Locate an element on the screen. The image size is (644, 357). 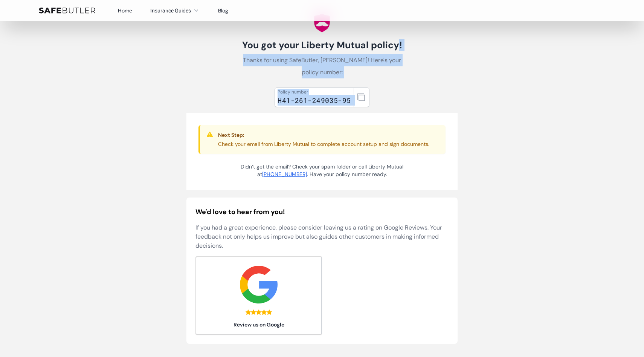
p: Check your email from Liberty Mutual to complete account setup and sign documents. is located at coordinates (324, 144).